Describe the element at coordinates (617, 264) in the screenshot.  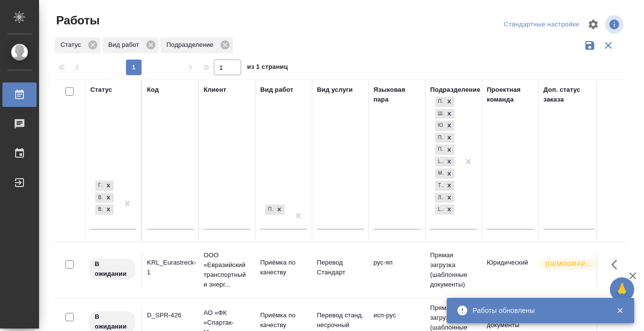
I see `button: Здесь прячутся важные кнопки` at that location.